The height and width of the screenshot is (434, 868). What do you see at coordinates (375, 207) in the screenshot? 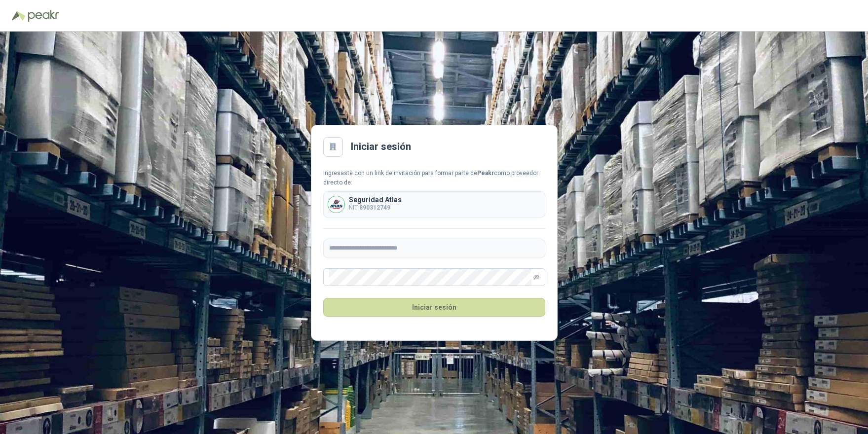
I see `b: 890312749` at bounding box center [375, 207].